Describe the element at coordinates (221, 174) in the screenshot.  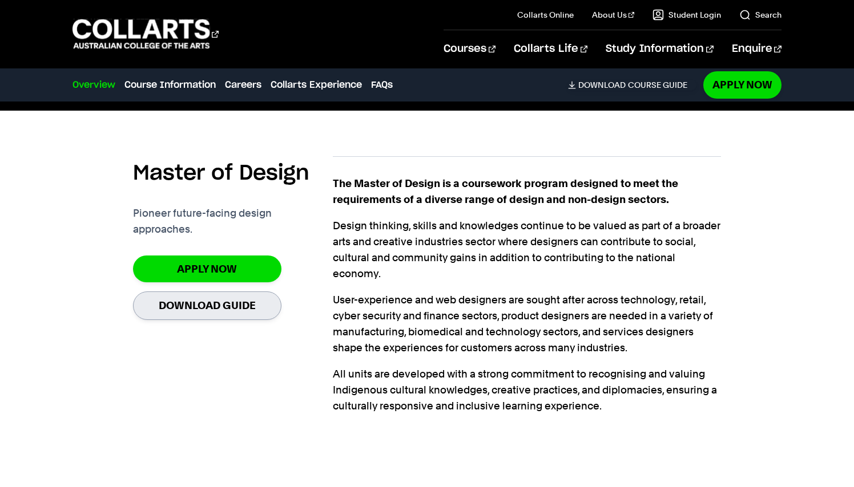
I see `h2: Master of Design` at that location.